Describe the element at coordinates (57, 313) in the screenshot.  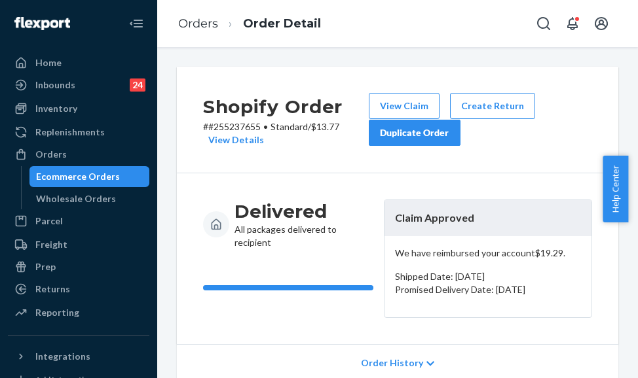
I see `div: Reporting` at that location.